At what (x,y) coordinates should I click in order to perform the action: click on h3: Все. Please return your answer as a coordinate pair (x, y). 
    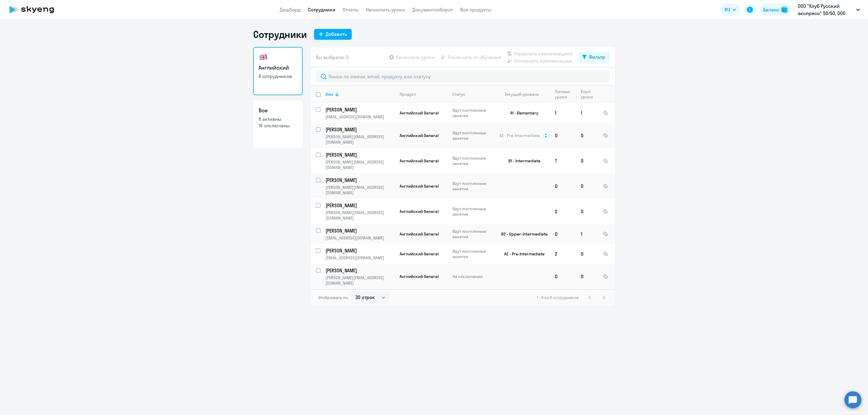
    Looking at the image, I should click on (277, 110).